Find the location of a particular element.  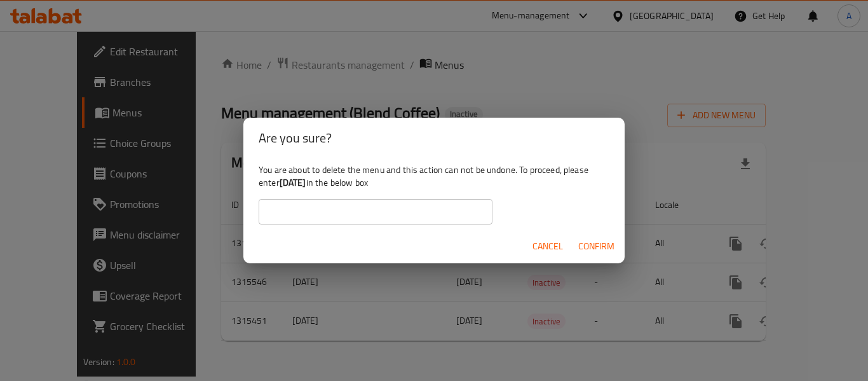

button: Confirm is located at coordinates (596, 246).